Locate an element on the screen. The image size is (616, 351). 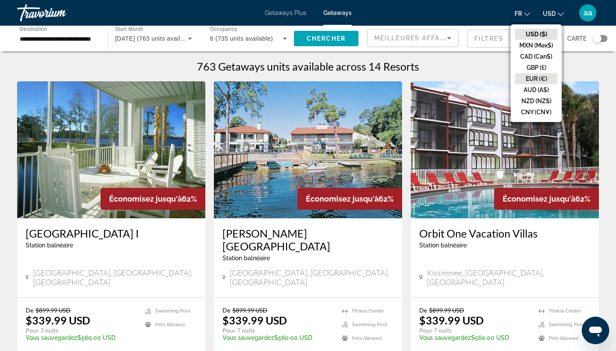
button: NZD (NZ$) is located at coordinates (536, 101).